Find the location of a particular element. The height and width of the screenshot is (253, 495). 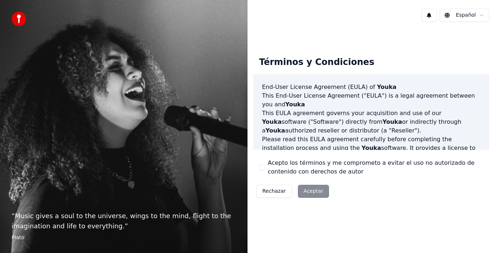

p: This End-User License Agreement ("EULA") is a legal agreement between you and is located at coordinates (371, 100).